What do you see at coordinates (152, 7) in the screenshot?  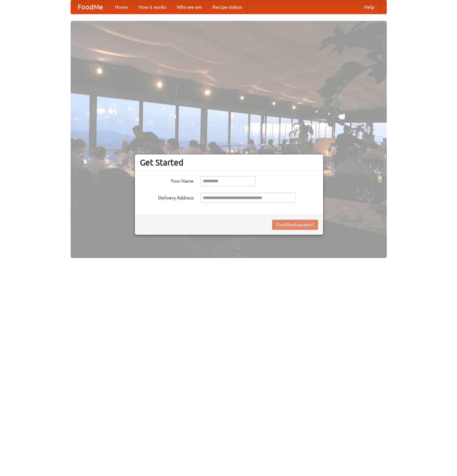 I see `a: How it works` at bounding box center [152, 7].